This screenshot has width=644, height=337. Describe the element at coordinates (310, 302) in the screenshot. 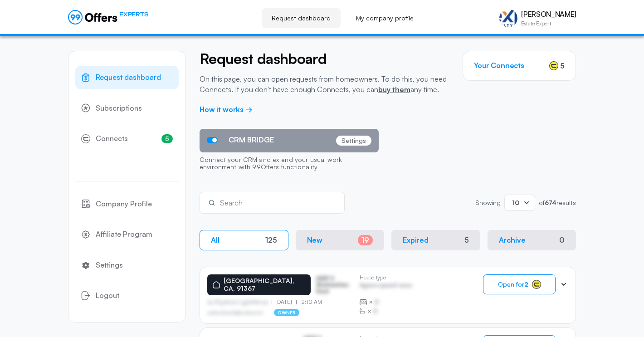

I see `p: 12:10 AM` at that location.